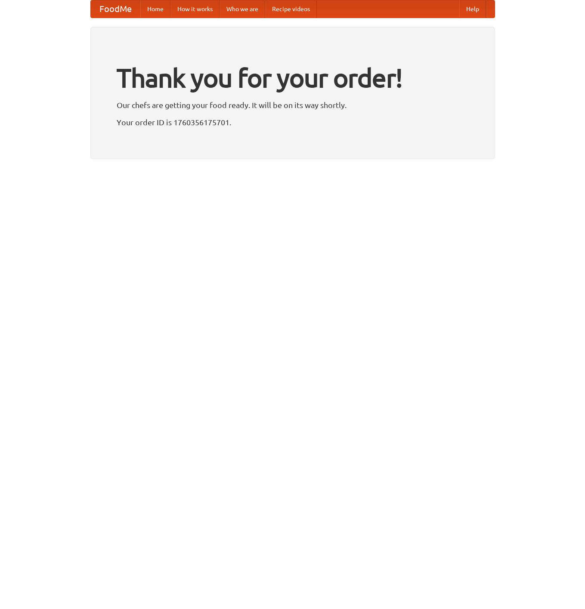 This screenshot has height=609, width=585. What do you see at coordinates (195, 9) in the screenshot?
I see `a: How it works` at bounding box center [195, 9].